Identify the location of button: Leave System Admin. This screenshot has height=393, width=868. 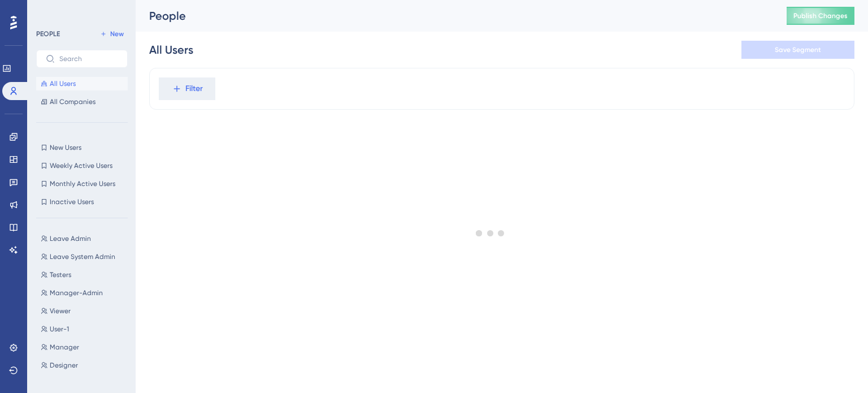
(85, 257).